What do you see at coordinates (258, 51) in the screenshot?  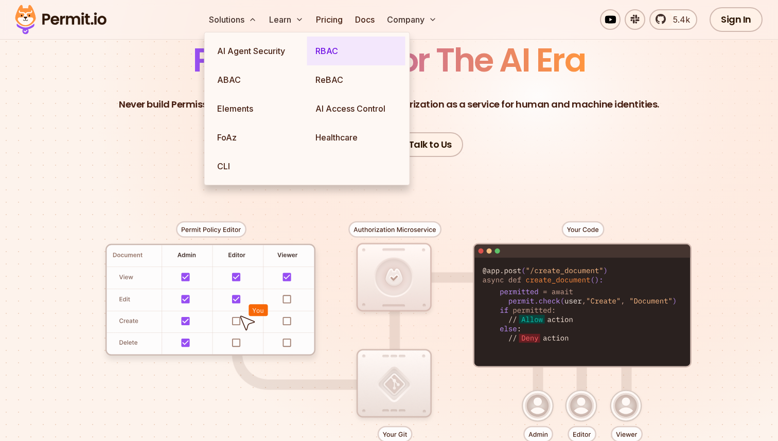 I see `a: AI Agent Security` at bounding box center [258, 51].